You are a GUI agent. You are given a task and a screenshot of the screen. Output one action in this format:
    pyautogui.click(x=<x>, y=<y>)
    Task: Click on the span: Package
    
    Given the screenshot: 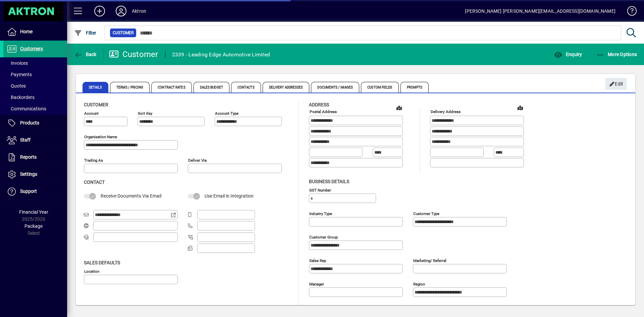 What is the action you would take?
    pyautogui.click(x=34, y=226)
    